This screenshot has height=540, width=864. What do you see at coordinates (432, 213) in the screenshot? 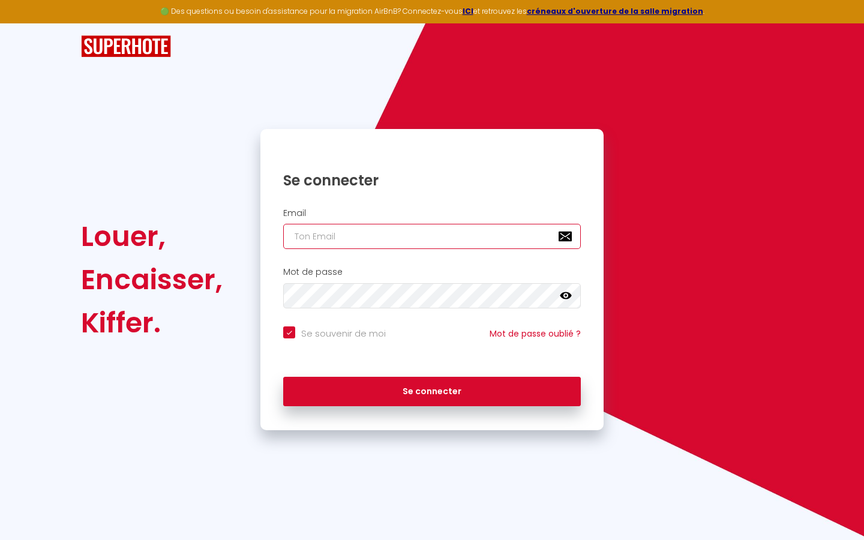
I see `h2: Email` at bounding box center [432, 213].